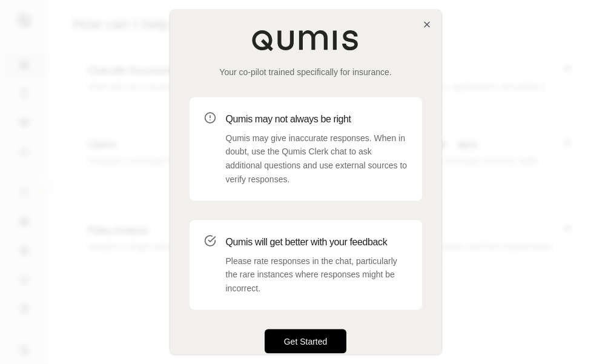 The height and width of the screenshot is (364, 611). Describe the element at coordinates (306, 40) in the screenshot. I see `img: Qumis Logo` at that location.